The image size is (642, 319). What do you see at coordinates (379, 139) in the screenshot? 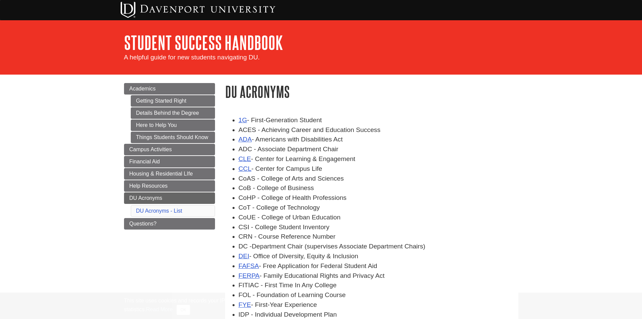
I see `li: - Americans with Disabilities Act` at bounding box center [379, 139].